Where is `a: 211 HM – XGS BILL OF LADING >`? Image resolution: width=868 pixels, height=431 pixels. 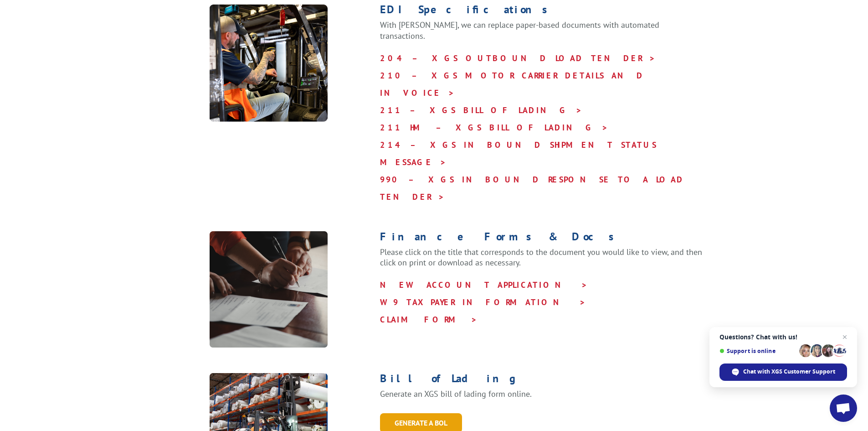 a: 211 HM – XGS BILL OF LADING > is located at coordinates (494, 127).